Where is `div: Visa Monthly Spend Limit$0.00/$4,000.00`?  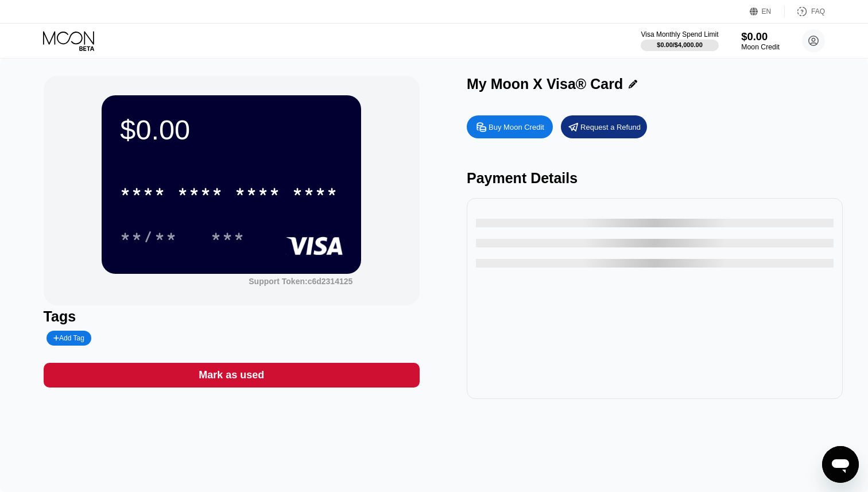 div: Visa Monthly Spend Limit$0.00/$4,000.00 is located at coordinates (679, 41).